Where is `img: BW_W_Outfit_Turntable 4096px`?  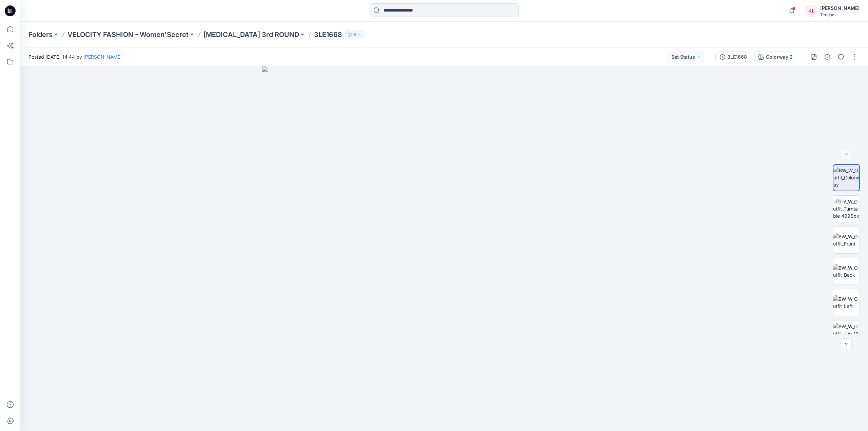 img: BW_W_Outfit_Turntable 4096px is located at coordinates (846, 209).